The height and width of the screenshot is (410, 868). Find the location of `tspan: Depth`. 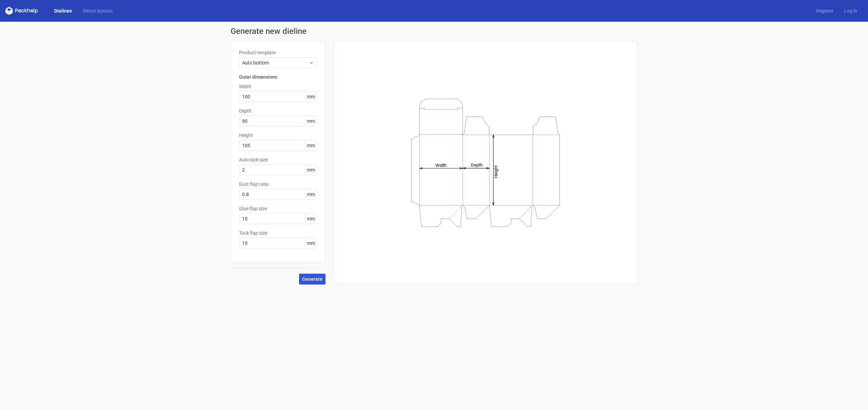

tspan: Depth is located at coordinates (477, 165).